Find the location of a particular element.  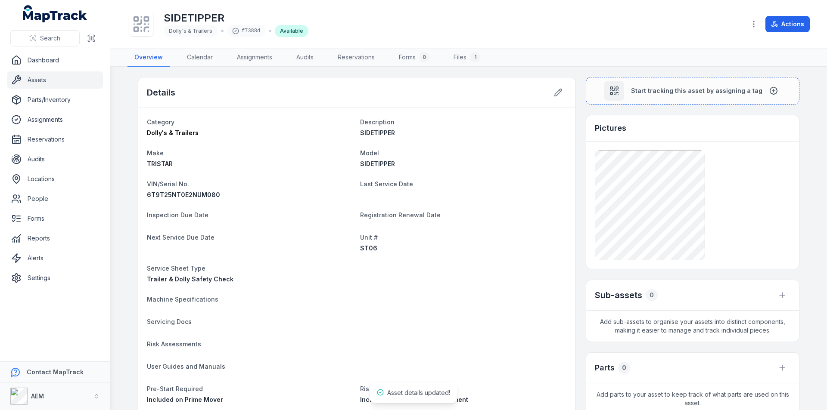

a: Alerts is located at coordinates (55, 258).